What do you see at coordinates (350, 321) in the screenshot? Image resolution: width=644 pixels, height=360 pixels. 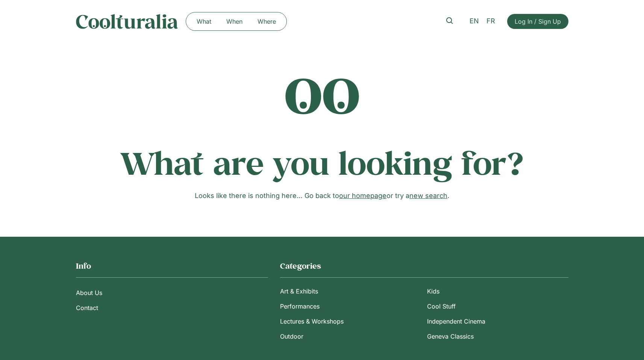 I see `a: Lectures & Workshops` at bounding box center [350, 321].